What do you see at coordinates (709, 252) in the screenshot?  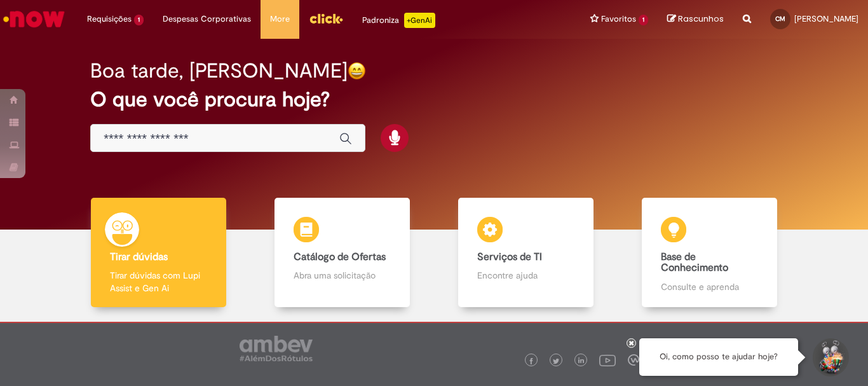 I see `a: Base de Conhecimento Consulte e aprenda` at bounding box center [709, 252].